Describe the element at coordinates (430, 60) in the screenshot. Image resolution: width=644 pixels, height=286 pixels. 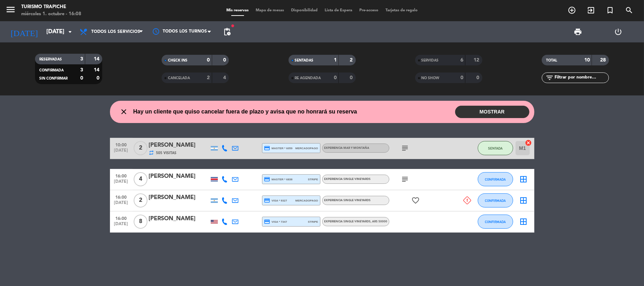
I see `span: SERVIDAS` at that location.